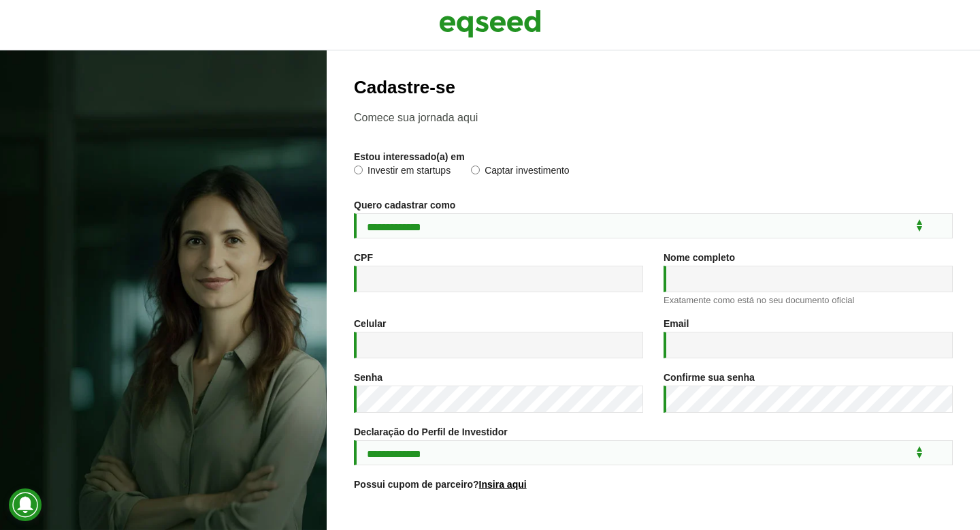 Image resolution: width=980 pixels, height=530 pixels. What do you see at coordinates (475, 169) in the screenshot?
I see `input: Captar investimento` at bounding box center [475, 169].